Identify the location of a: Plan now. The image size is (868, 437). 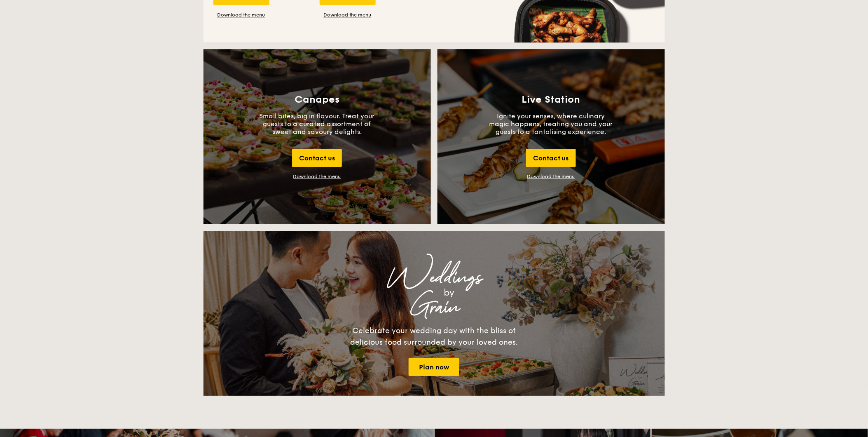
(434, 367).